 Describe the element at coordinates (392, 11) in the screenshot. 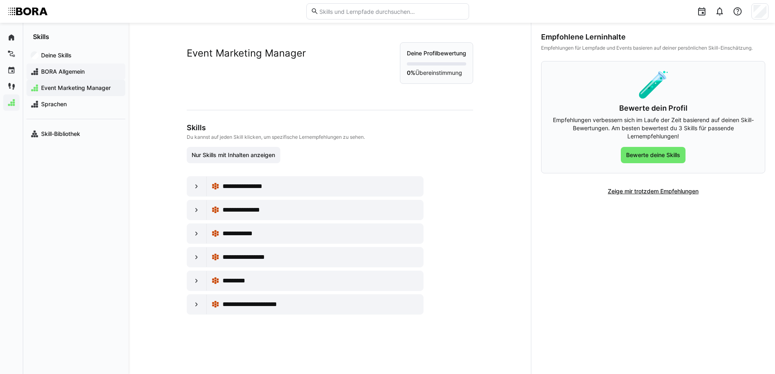

I see `input: Skills und Lernpfade durchsuchen…` at that location.